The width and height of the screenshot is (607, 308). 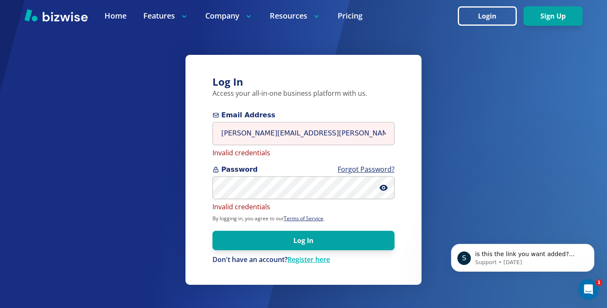 I want to click on p: Message from Support, sent 6d ago, so click(x=91, y=36).